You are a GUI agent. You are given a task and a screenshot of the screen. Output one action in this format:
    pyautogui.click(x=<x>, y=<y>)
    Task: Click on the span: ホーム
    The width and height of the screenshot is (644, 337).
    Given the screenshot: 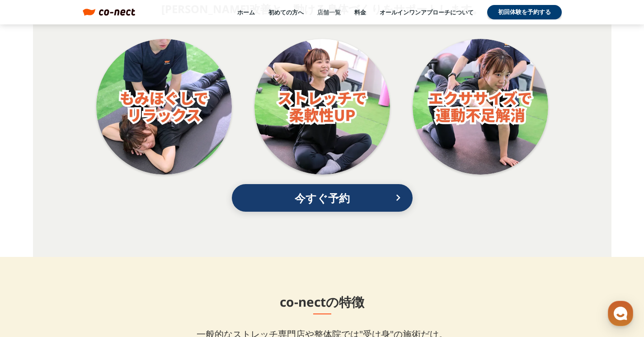 What is the action you would take?
    pyautogui.click(x=31, y=279)
    